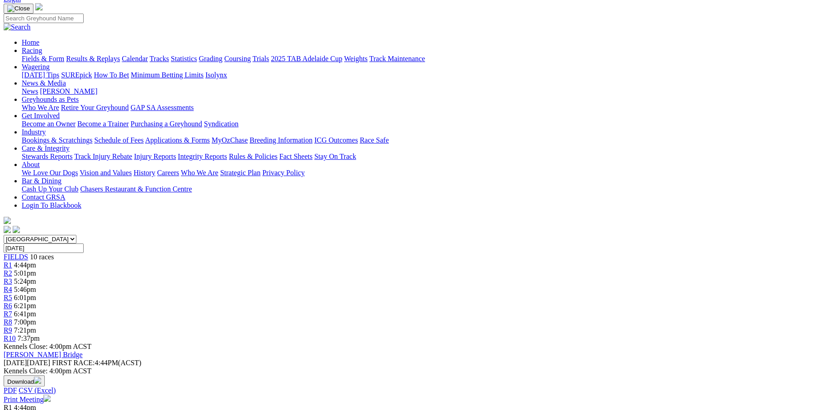  Describe the element at coordinates (103, 156) in the screenshot. I see `a: Track Injury Rebate` at that location.